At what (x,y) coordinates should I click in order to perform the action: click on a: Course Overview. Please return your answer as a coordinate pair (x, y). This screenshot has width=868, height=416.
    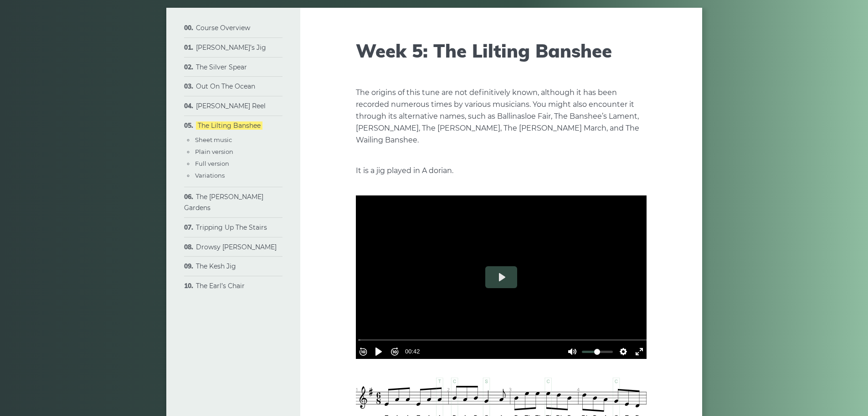
    Looking at the image, I should click on (223, 28).